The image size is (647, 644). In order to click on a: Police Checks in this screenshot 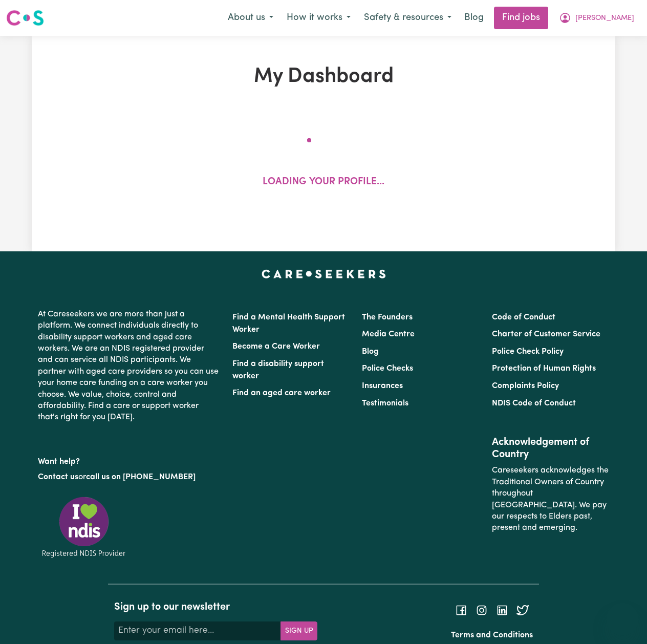, I will do `click(387, 369)`.